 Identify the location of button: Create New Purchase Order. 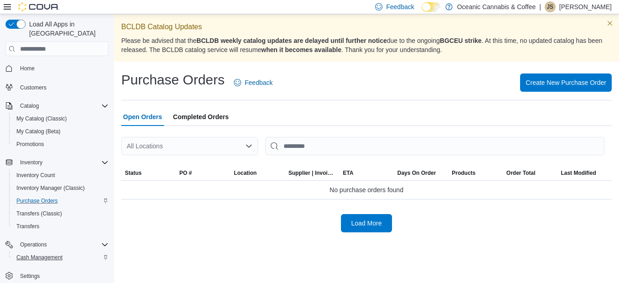
(566, 83).